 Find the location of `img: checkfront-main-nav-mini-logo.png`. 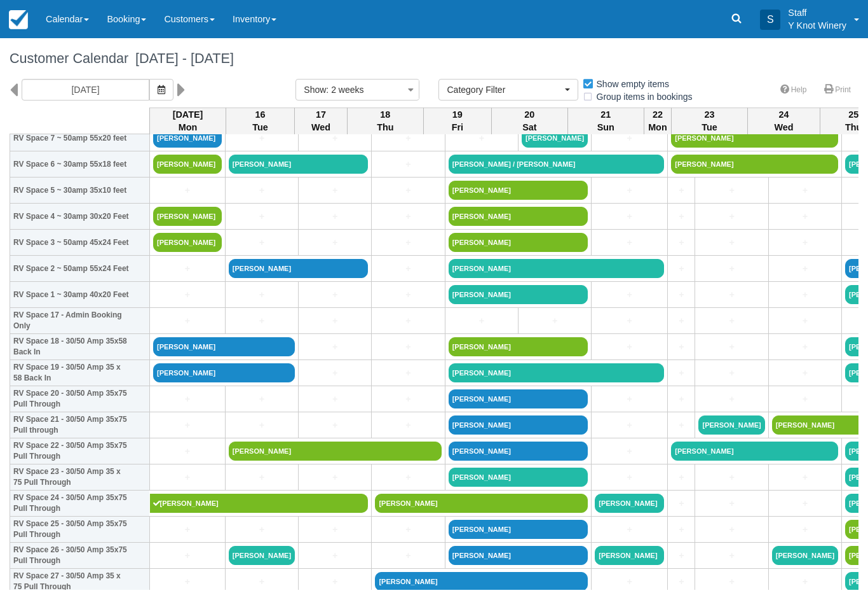

img: checkfront-main-nav-mini-logo.png is located at coordinates (18, 20).